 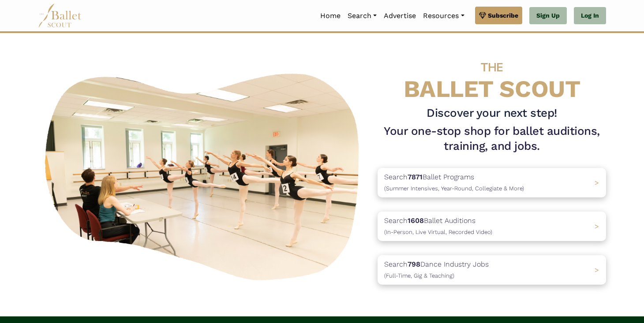 I want to click on a: Resources, so click(x=443, y=16).